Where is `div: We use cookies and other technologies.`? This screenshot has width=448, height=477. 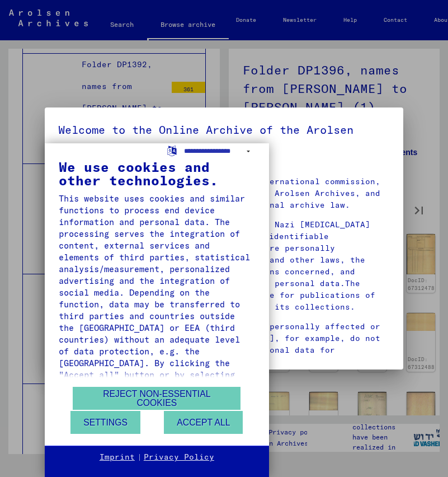 div: We use cookies and other technologies. is located at coordinates (156, 174).